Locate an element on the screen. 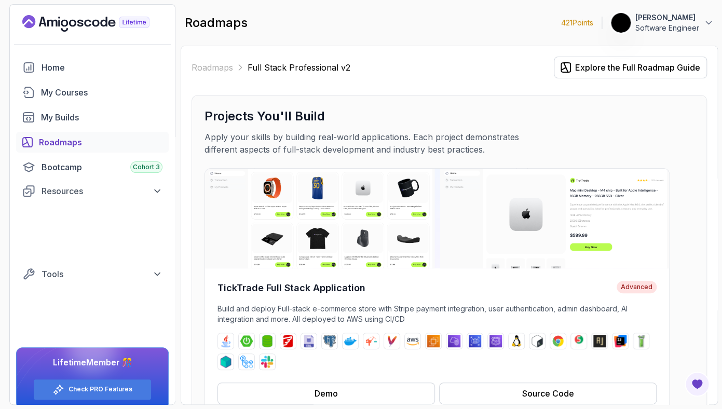  img: testcontainers logo is located at coordinates (226, 362).